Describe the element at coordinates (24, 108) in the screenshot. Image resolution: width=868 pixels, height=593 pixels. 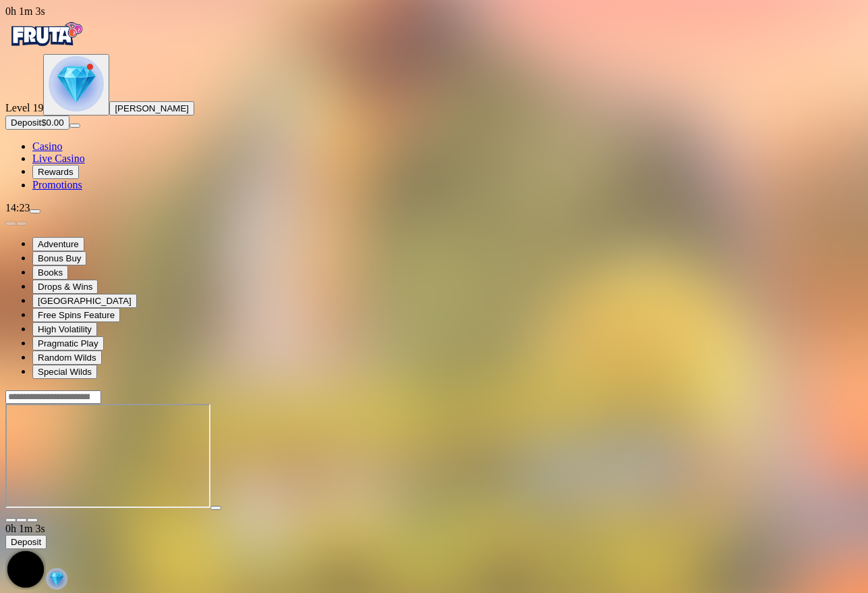
I see `span: Level 19` at that location.